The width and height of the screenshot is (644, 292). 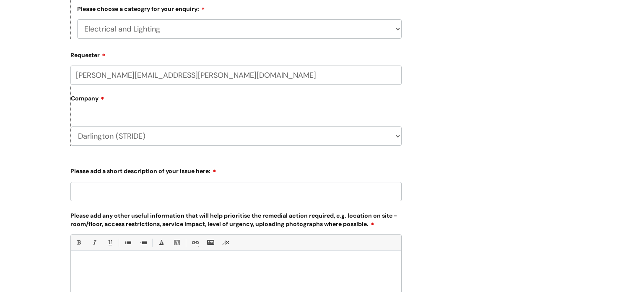 I want to click on label: Requester, so click(x=236, y=54).